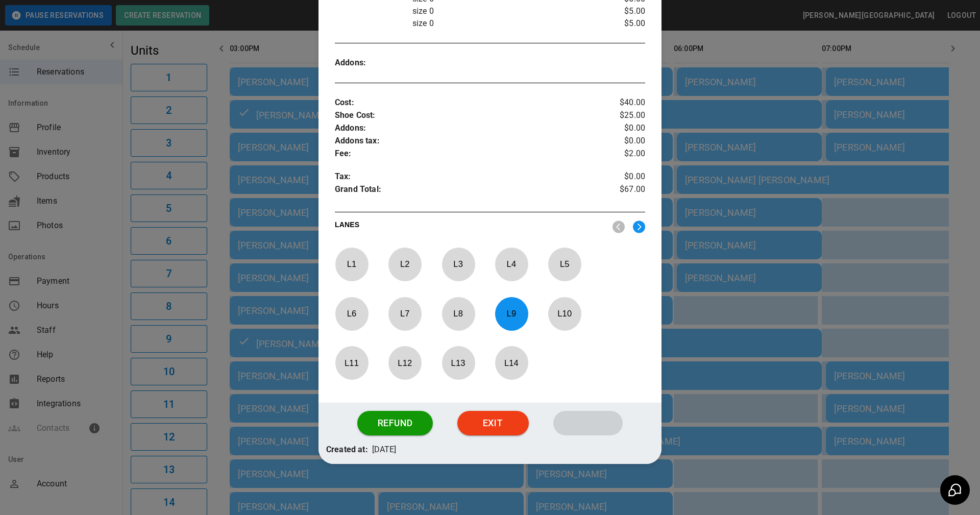 This screenshot has height=515, width=980. I want to click on p: $2.00, so click(619, 154).